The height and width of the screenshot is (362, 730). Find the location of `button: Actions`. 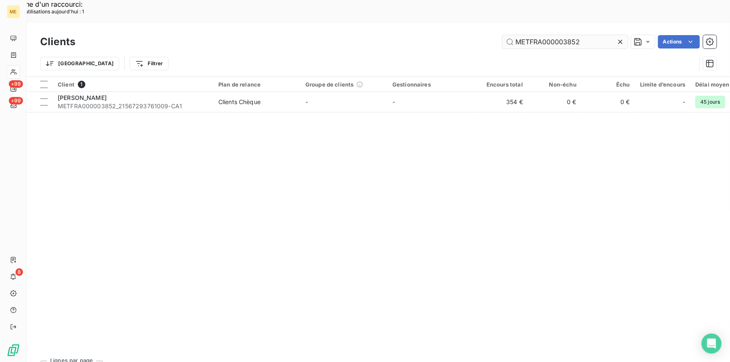

button: Actions is located at coordinates (679, 42).